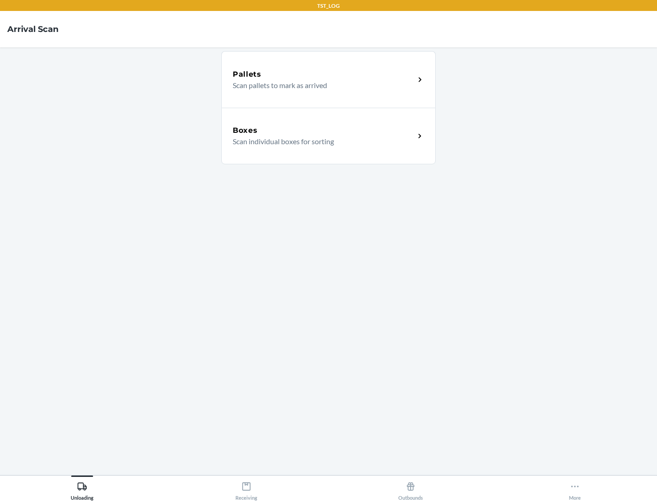  What do you see at coordinates (320, 141) in the screenshot?
I see `p: Scan individual boxes for sorting` at bounding box center [320, 141].